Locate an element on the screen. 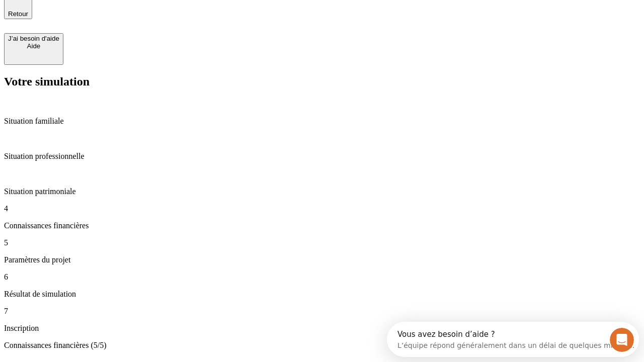 The image size is (644, 362). p: Connaissances financières is located at coordinates (322, 226).